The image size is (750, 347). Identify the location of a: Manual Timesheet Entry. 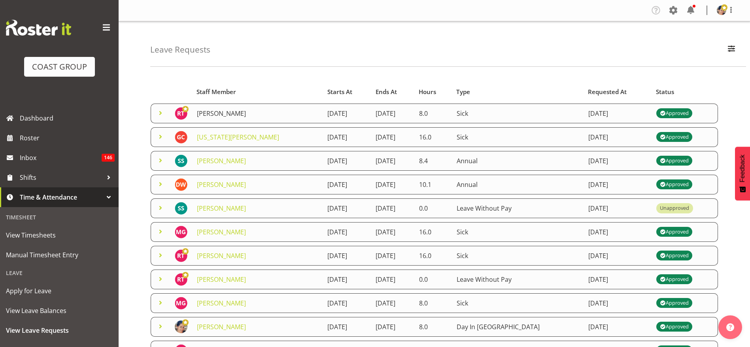
(59, 255).